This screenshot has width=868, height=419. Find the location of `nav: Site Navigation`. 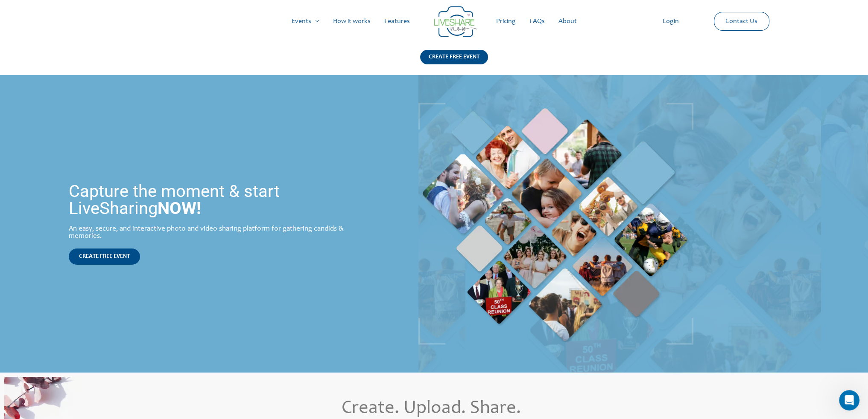

nav: Site Navigation is located at coordinates (433, 21).